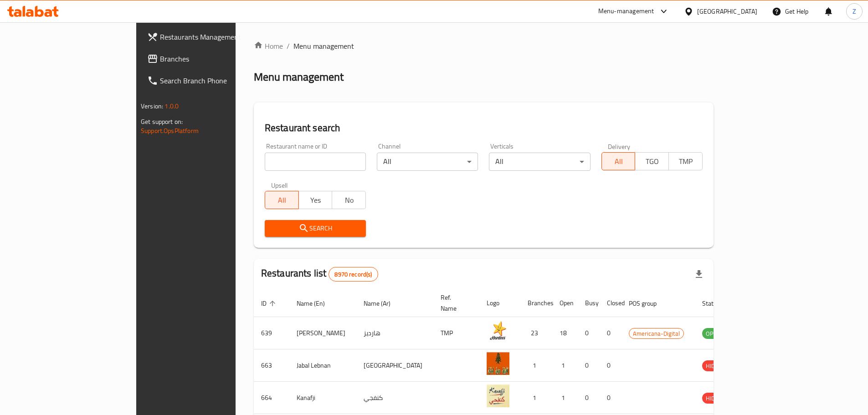 The width and height of the screenshot is (868, 415). Describe the element at coordinates (323, 398) in the screenshot. I see `td: Kanafji` at that location.